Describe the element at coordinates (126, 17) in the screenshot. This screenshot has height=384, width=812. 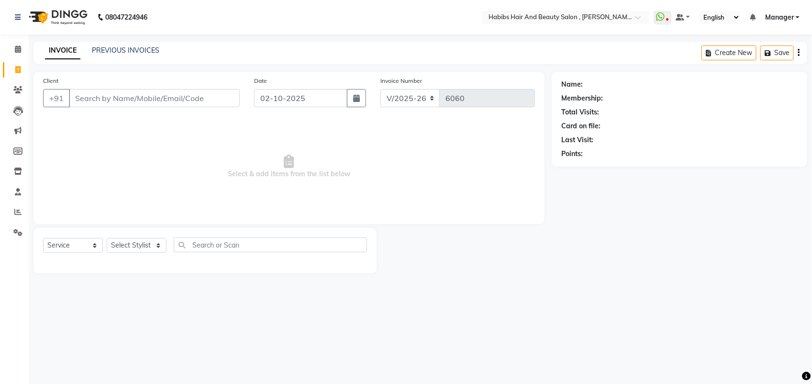
I see `b: 08047224946` at that location.